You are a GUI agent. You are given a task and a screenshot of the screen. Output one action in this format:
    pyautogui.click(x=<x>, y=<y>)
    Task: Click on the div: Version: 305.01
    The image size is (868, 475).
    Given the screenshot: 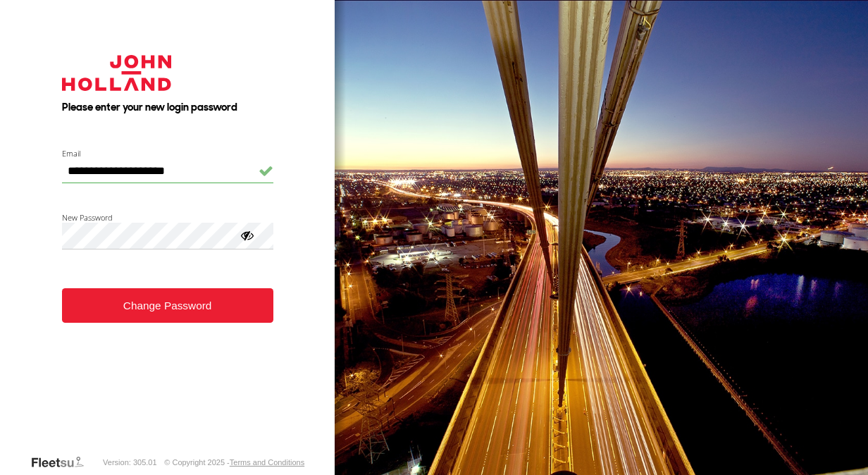 What is the action you would take?
    pyautogui.click(x=130, y=462)
    